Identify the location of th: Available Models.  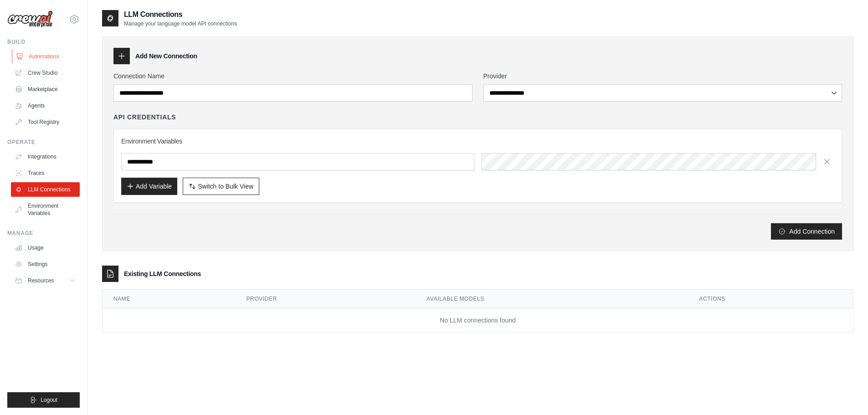
(551, 299).